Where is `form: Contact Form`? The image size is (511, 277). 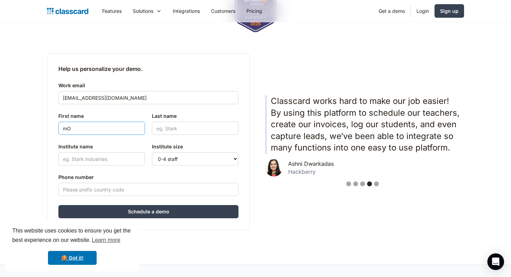
form: Contact Form is located at coordinates (149, 149).